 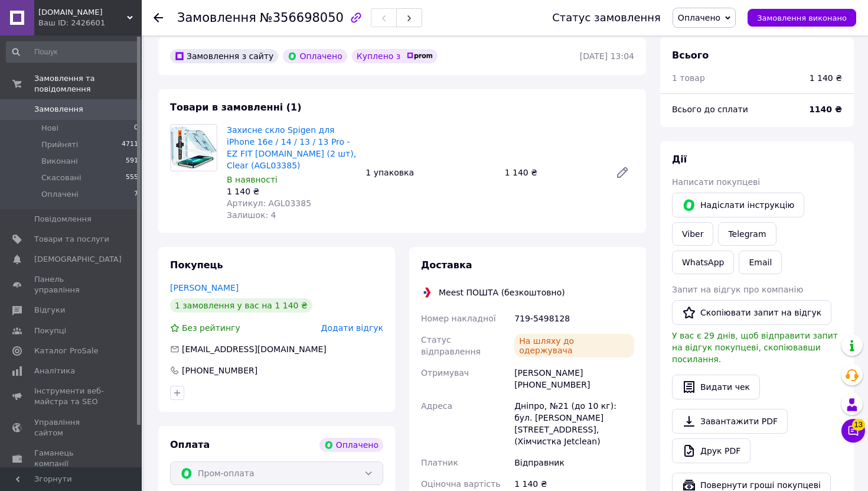 I want to click on span: Оплачені, so click(x=60, y=194).